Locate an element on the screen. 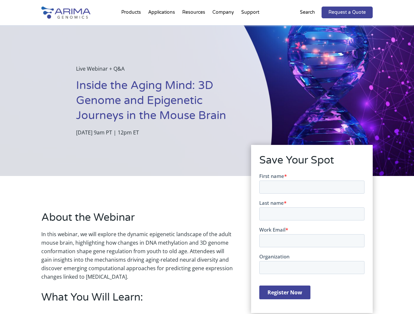 This screenshot has height=314, width=414. a: Request a Quote is located at coordinates (347, 12).